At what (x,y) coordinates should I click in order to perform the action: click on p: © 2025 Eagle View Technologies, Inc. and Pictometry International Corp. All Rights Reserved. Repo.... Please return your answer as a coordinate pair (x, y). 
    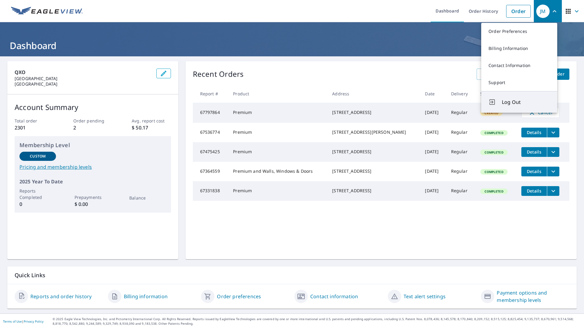
    Looking at the image, I should click on (317, 321).